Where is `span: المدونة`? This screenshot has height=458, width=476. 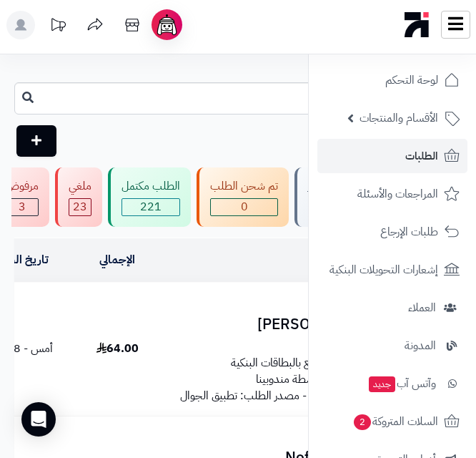
span: المدونة is located at coordinates (421, 345).